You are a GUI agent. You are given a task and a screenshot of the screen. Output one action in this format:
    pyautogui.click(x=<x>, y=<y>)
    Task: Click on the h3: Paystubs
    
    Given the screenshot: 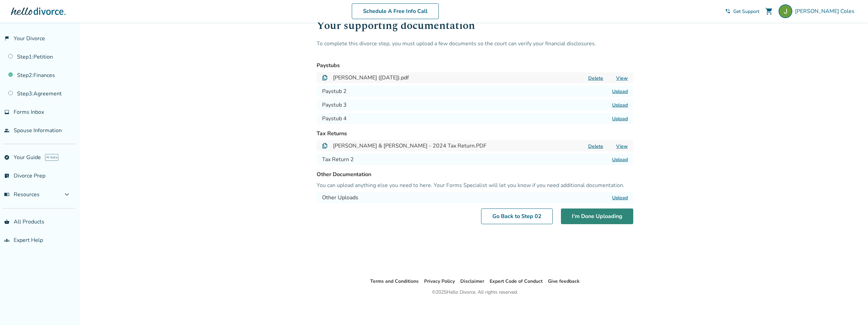 What is the action you would take?
    pyautogui.click(x=475, y=66)
    